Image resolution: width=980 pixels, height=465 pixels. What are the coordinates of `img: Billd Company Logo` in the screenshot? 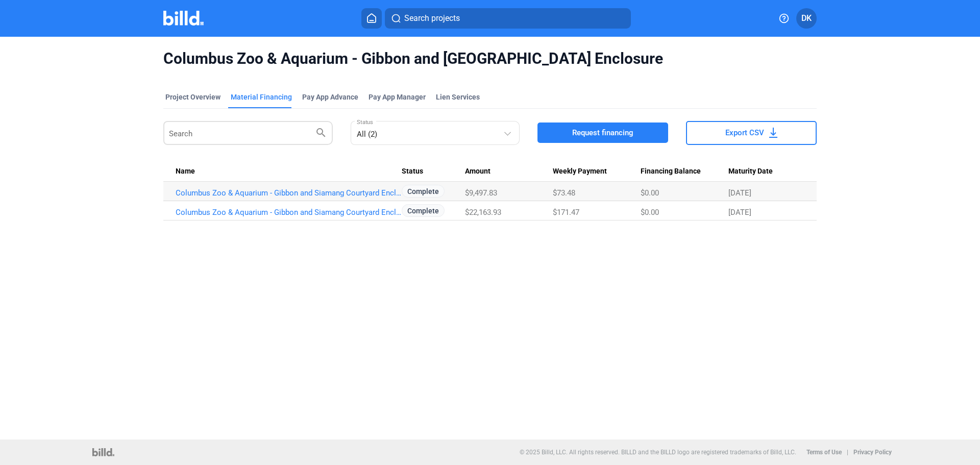 It's located at (183, 18).